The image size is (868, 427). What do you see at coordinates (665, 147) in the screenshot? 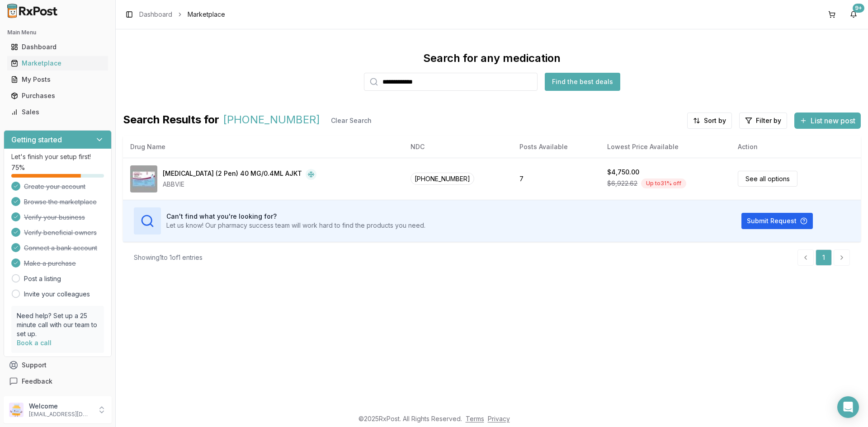
I see `th: Lowest Price Available` at bounding box center [665, 147].